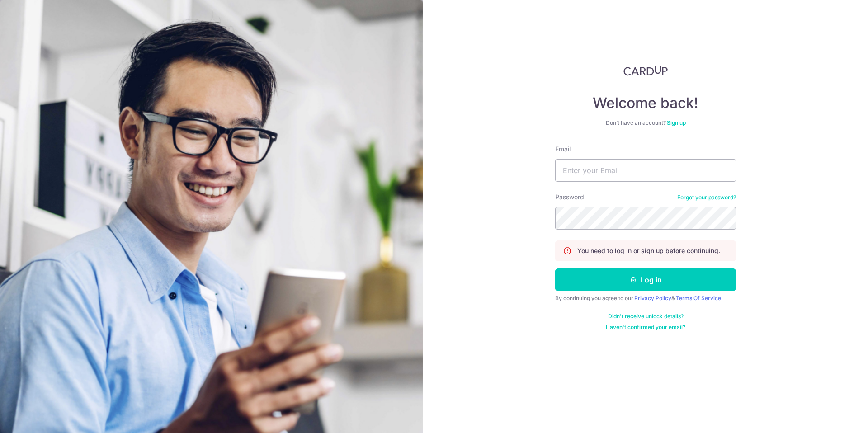  I want to click on a: Forgot your password?, so click(707, 197).